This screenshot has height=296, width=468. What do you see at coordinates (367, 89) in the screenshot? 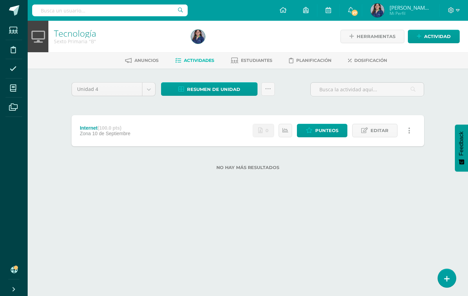
I see `input: Busca la actividad aquí...` at bounding box center [367, 89].